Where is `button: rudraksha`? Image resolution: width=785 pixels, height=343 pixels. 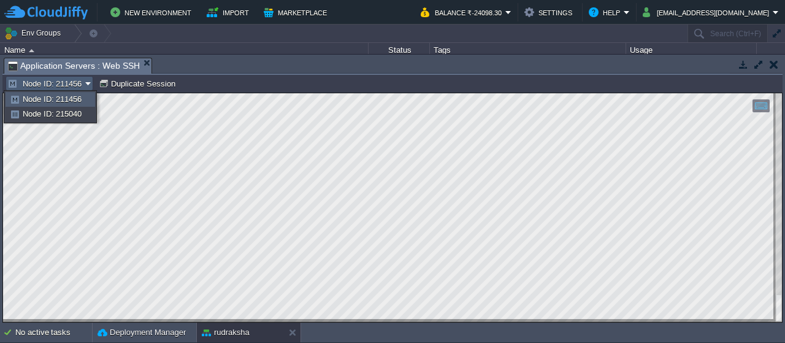 button: rudraksha is located at coordinates (226, 332).